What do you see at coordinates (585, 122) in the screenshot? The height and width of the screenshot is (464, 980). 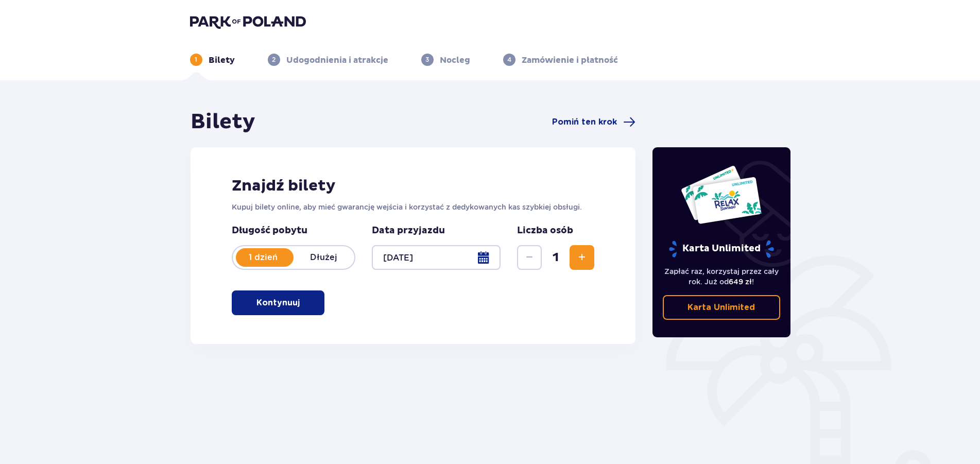 I see `span: Pomiń ten krok` at bounding box center [585, 122].